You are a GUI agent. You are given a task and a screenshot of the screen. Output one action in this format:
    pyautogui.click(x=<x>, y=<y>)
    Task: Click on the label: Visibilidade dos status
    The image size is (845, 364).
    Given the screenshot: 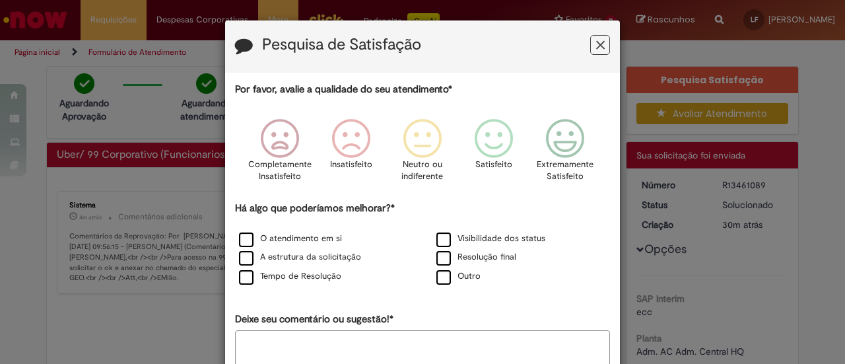 What is the action you would take?
    pyautogui.click(x=490, y=238)
    